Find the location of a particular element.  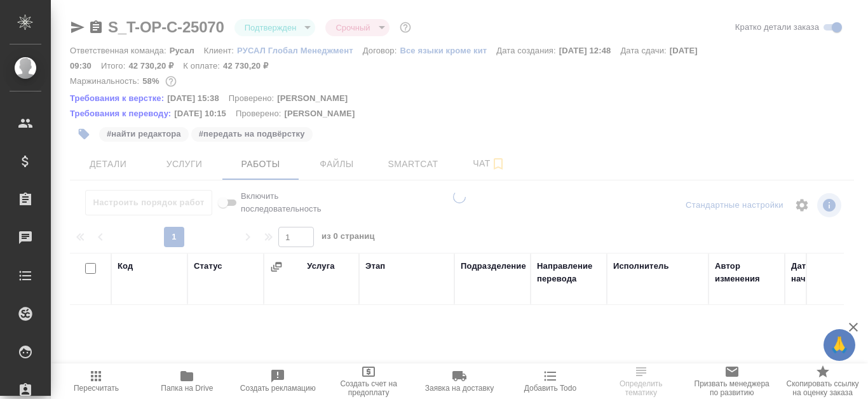

button: Призвать менеджера по развитию is located at coordinates (731, 381).